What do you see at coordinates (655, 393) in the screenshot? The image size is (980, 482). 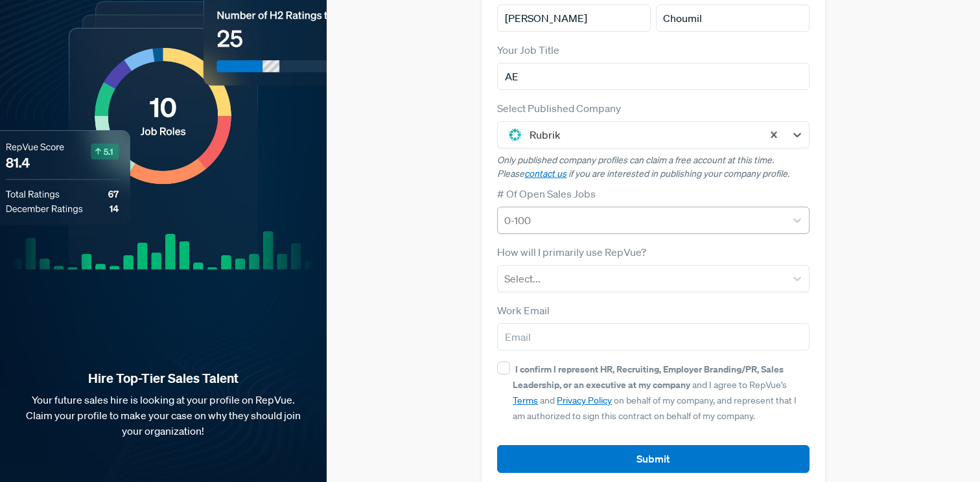 I see `span: and I agree to RepVue’s and on behalf of my company, and represent that I am authorized to sign t...` at bounding box center [655, 393].